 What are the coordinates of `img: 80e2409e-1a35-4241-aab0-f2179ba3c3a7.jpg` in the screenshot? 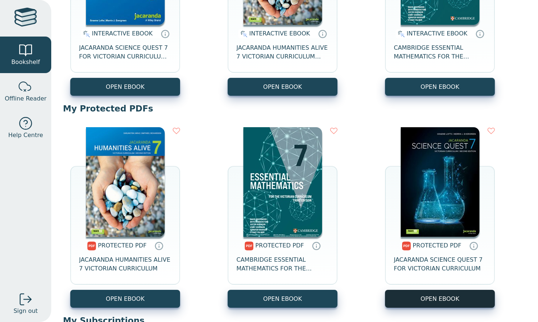 It's located at (440, 182).